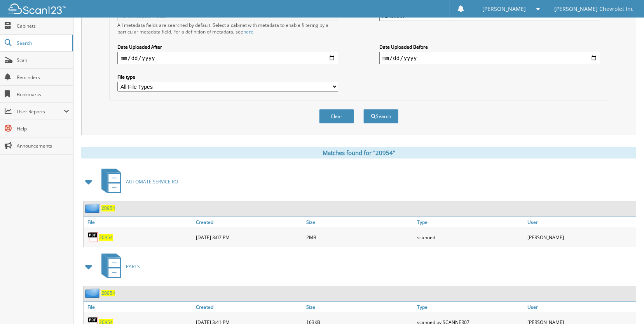 The width and height of the screenshot is (644, 324). I want to click on span: Cabinets, so click(43, 25).